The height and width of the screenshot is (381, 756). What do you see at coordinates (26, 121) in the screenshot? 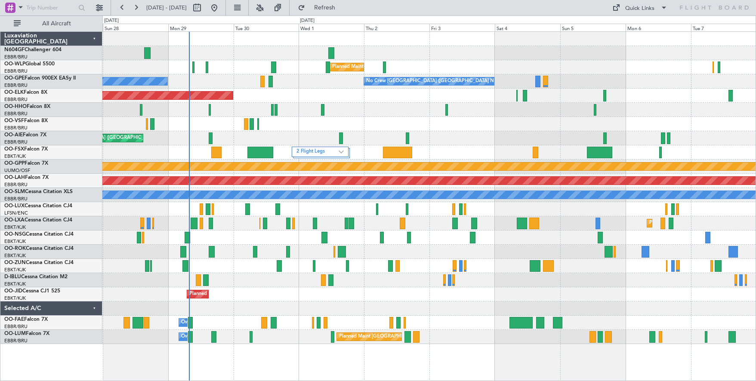
I see `a: OO-VSFFalcon 8X` at bounding box center [26, 121].